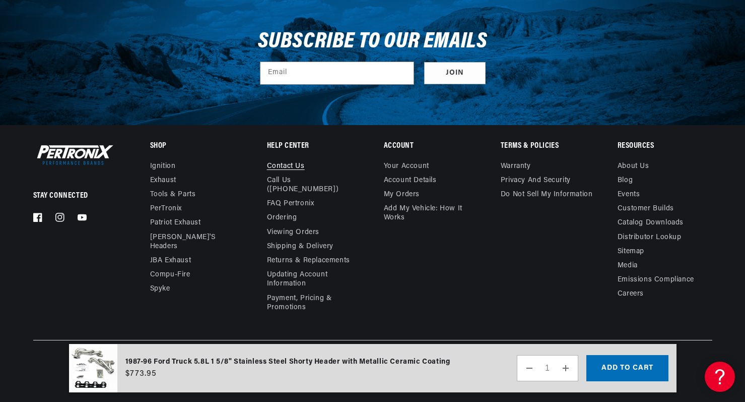 This screenshot has width=745, height=402. I want to click on img: 1987-96 Ford Truck 5.8L 1 5/8" Stainless Steel Shorty Header with Metallic Ceramic Coating, so click(93, 368).